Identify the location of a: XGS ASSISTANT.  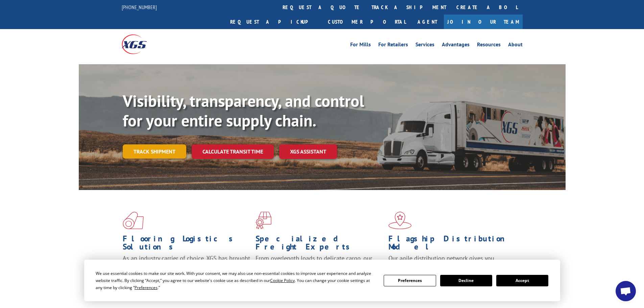
(308, 152).